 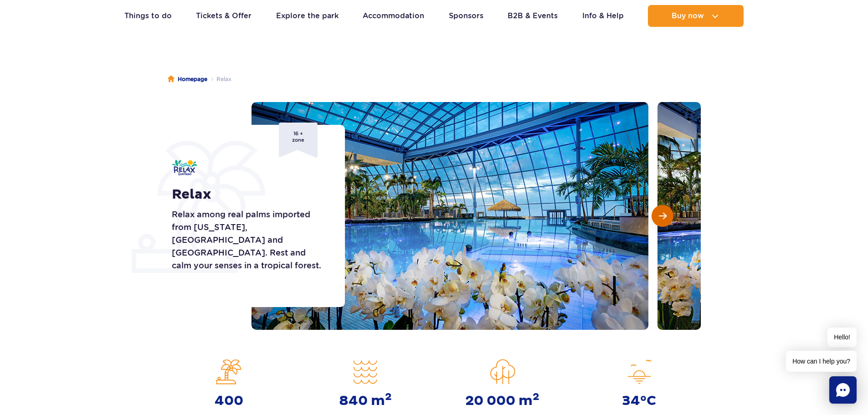 I want to click on strong: 400, so click(x=229, y=401).